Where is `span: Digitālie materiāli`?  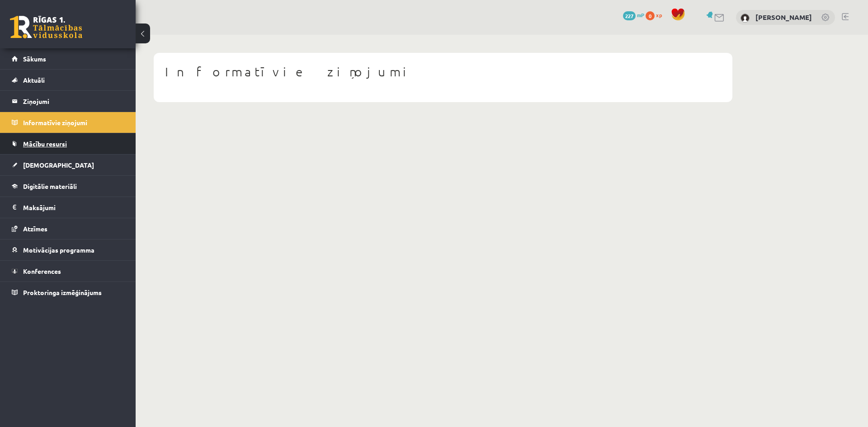 span: Digitālie materiāli is located at coordinates (49, 186).